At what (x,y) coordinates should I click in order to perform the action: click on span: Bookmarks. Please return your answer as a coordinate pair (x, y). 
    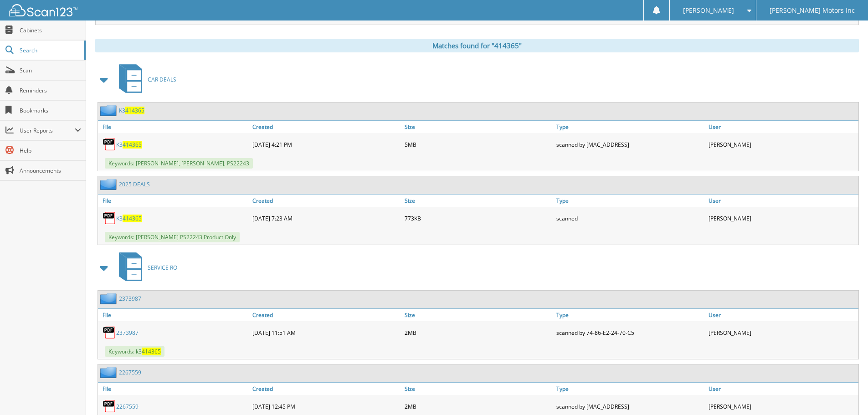
    Looking at the image, I should click on (50, 110).